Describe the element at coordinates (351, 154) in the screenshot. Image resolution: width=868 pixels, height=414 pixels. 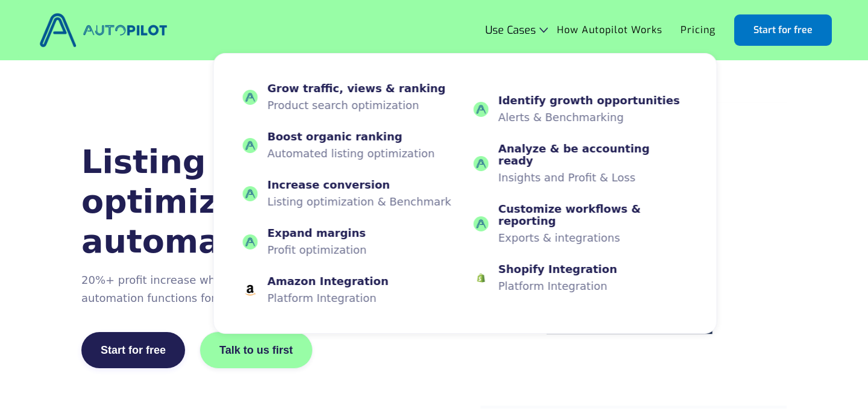
I see `p: Automated listing optimization` at that location.